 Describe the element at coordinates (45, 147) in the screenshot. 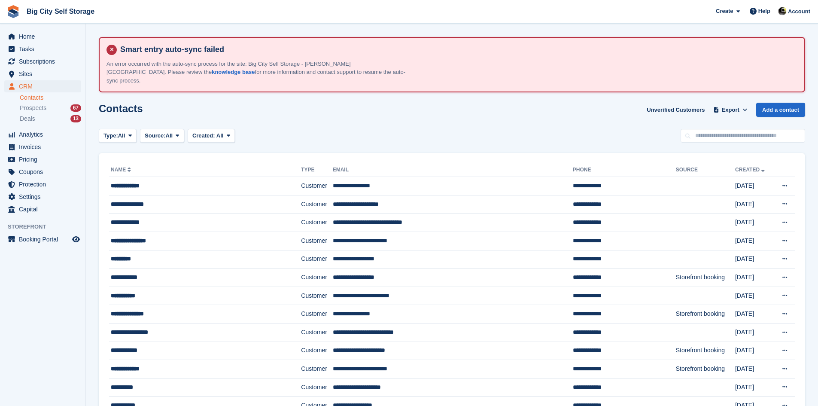

I see `span: Invoices` at that location.